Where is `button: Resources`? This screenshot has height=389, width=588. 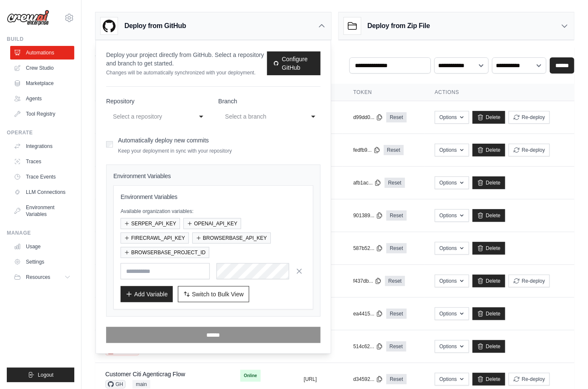 button: Resources is located at coordinates (42, 277).